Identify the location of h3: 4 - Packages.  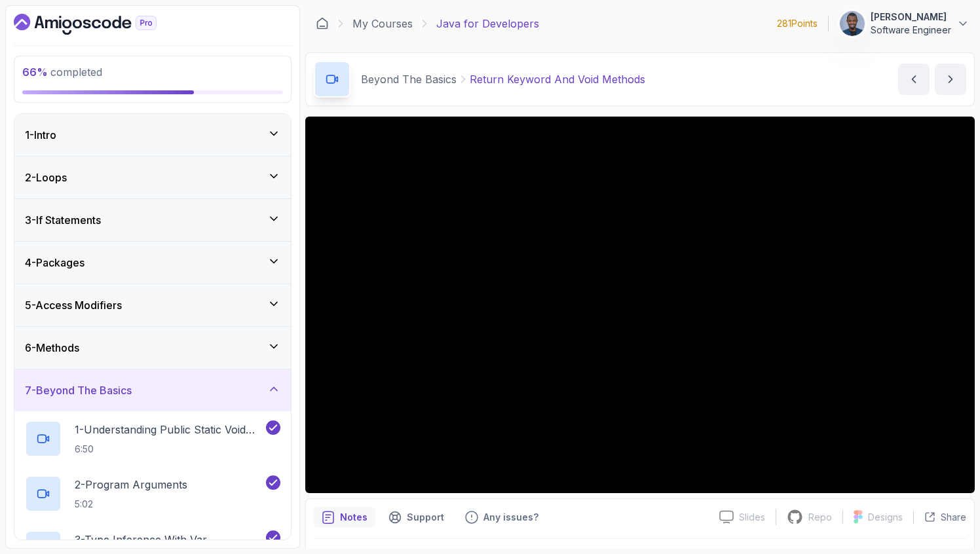
(55, 263).